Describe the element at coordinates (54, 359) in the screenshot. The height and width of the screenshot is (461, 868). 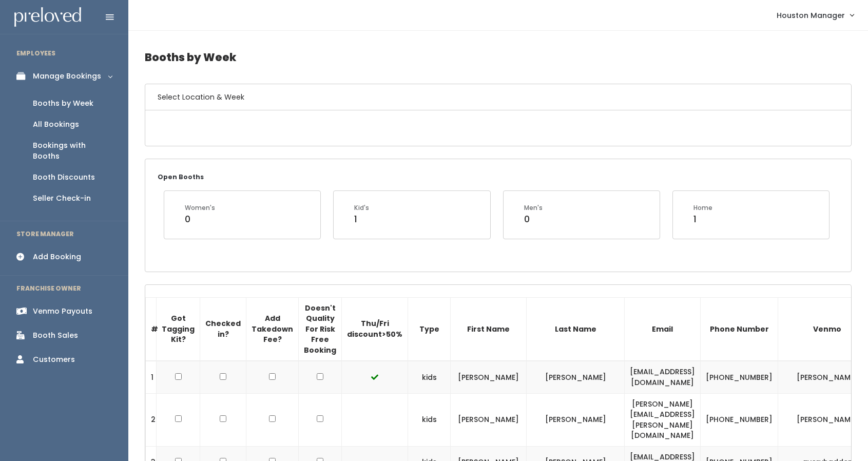
I see `div: Customers` at that location.